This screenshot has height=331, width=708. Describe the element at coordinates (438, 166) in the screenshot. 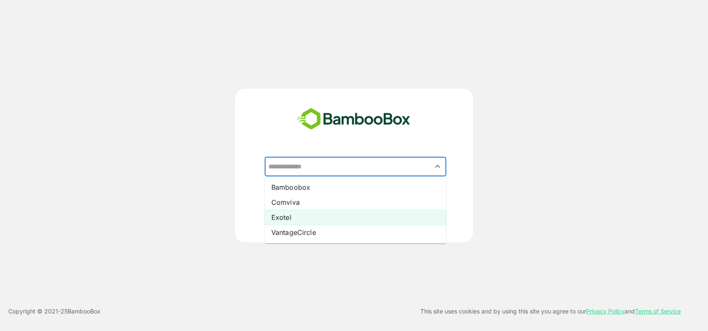

I see `button: Close` at that location.